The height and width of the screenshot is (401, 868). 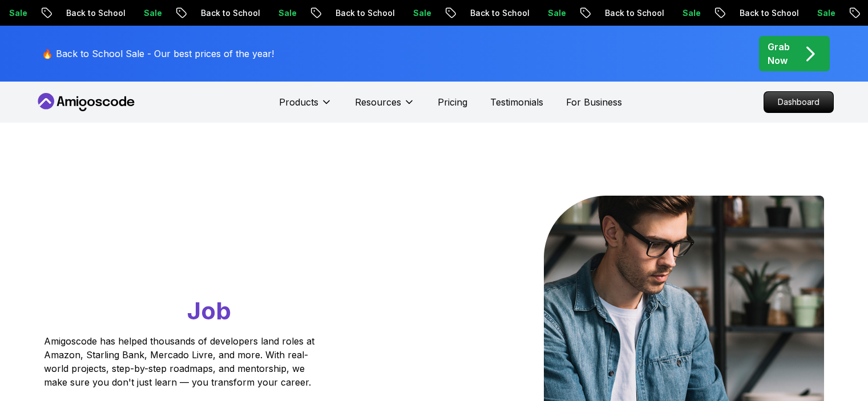 What do you see at coordinates (798, 102) in the screenshot?
I see `p: Dashboard` at bounding box center [798, 102].